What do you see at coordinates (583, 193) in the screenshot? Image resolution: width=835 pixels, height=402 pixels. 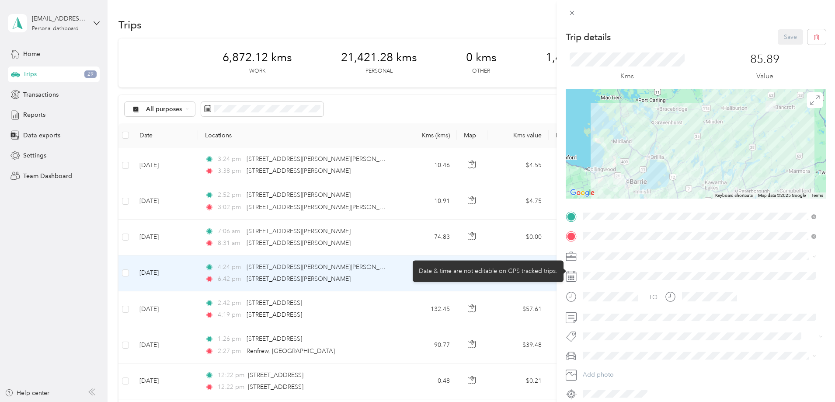 I see `a: Open this area in Google Maps (opens a new window)` at bounding box center [583, 193].